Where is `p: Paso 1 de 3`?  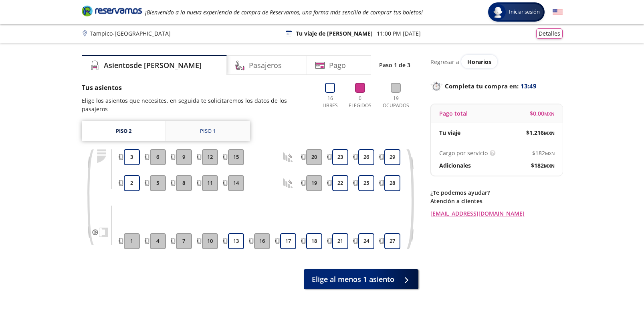
p: Paso 1 de 3 is located at coordinates (395, 65).